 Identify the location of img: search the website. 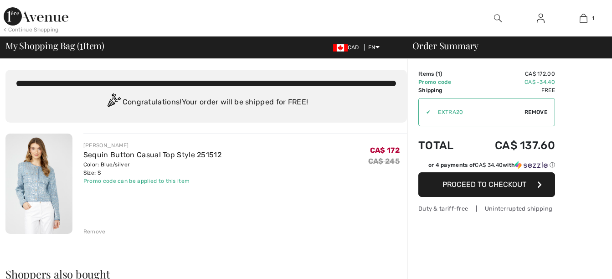
(498, 18).